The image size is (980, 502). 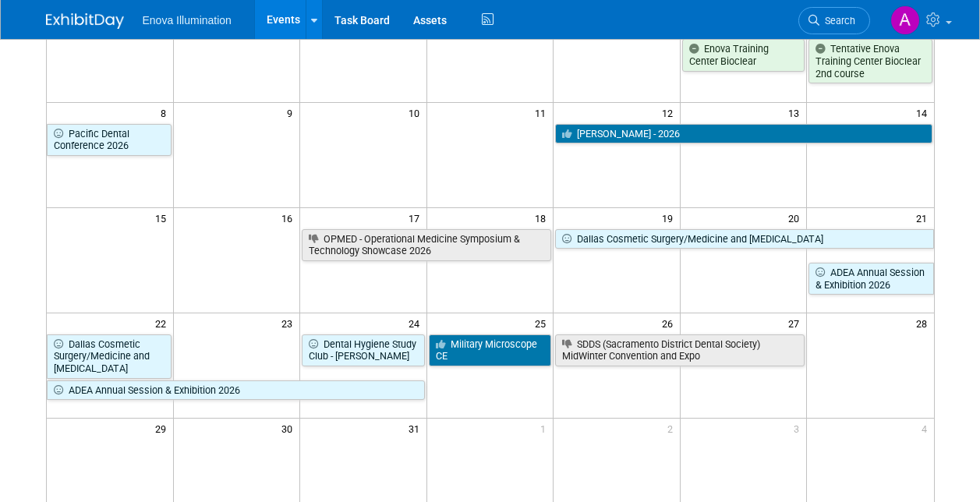 I want to click on span: 31, so click(x=416, y=428).